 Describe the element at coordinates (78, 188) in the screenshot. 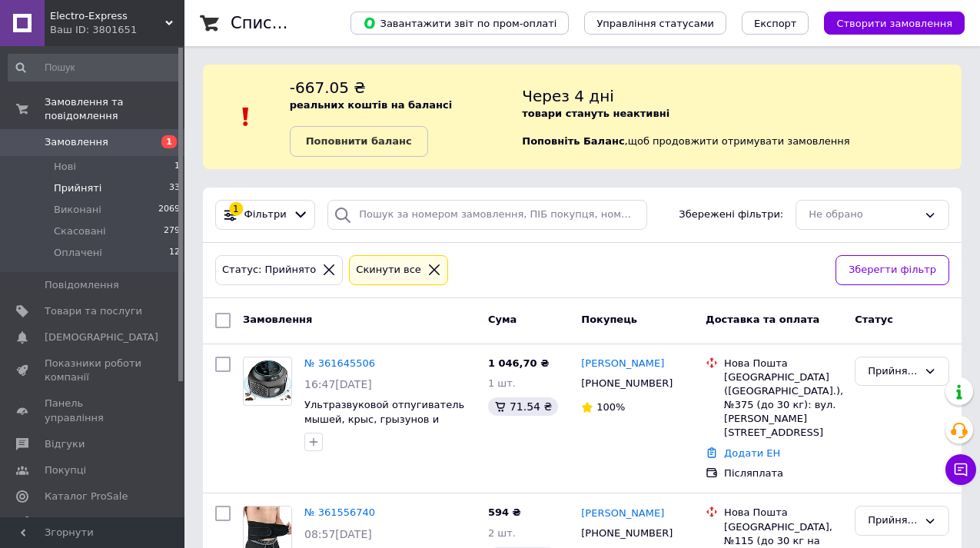

I see `span: Прийняті` at that location.